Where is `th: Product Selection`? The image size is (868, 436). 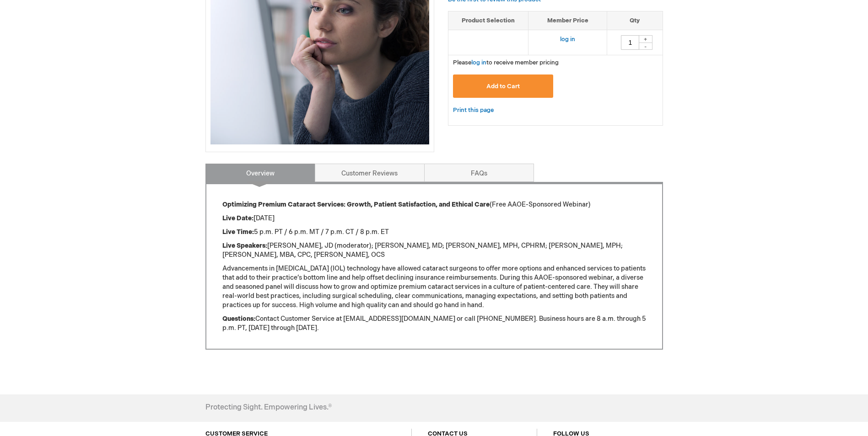 th: Product Selection is located at coordinates (488, 20).